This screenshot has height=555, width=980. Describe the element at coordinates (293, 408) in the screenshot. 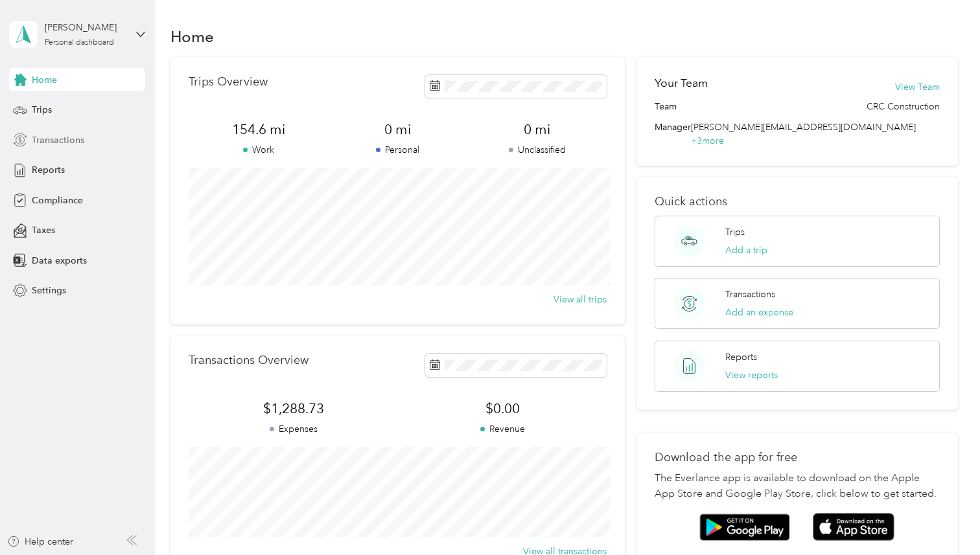

I see `span: $1,288.73` at that location.